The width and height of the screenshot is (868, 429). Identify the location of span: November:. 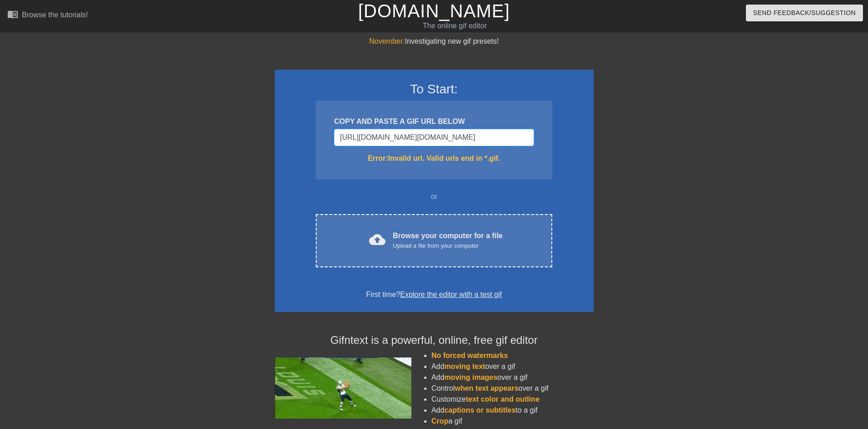
(387, 41).